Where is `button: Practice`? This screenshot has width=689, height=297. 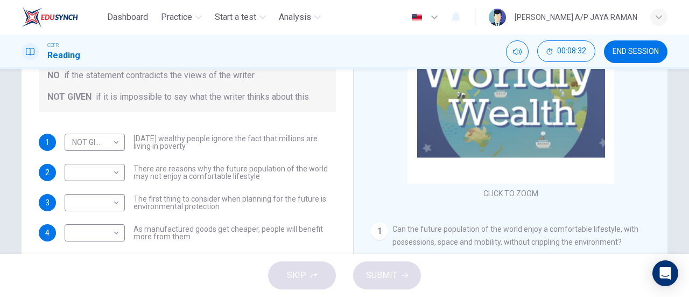
button: Practice is located at coordinates (181, 17).